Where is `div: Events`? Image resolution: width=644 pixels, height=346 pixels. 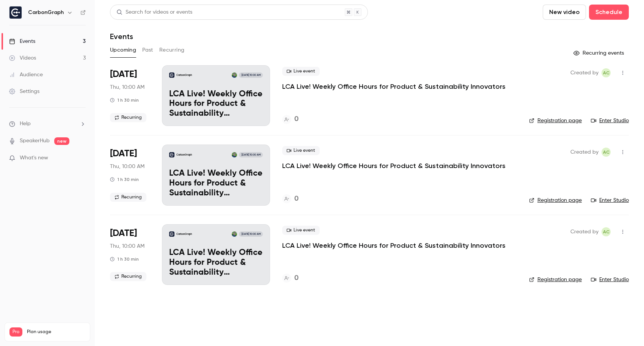
div: Events is located at coordinates (22, 41).